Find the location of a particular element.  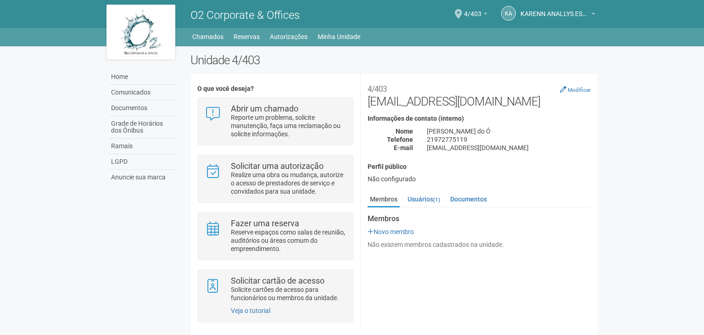

div: Não existem membros cadastrados na unidade. is located at coordinates (479, 245).